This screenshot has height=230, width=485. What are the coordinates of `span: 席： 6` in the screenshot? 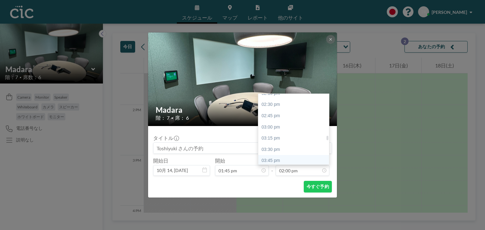 It's located at (182, 118).